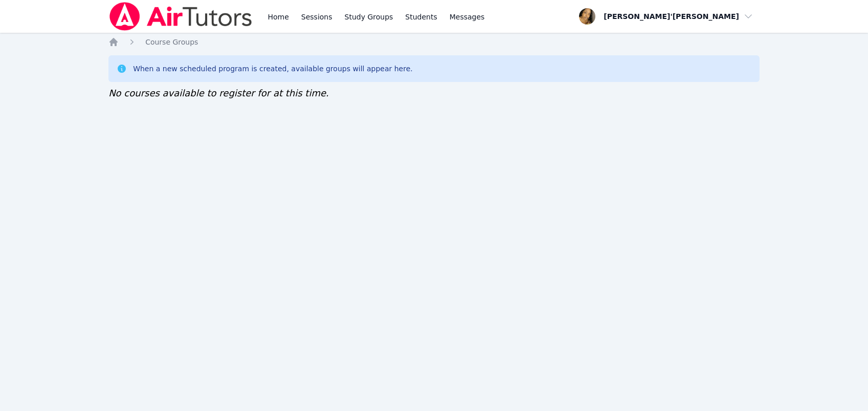 The width and height of the screenshot is (868, 411). What do you see at coordinates (181, 16) in the screenshot?
I see `img: Air Tutors` at bounding box center [181, 16].